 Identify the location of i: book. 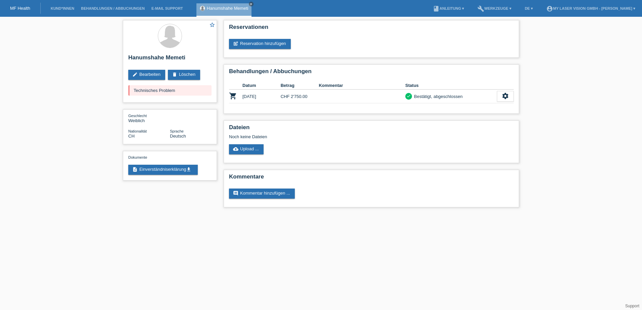
(436, 9).